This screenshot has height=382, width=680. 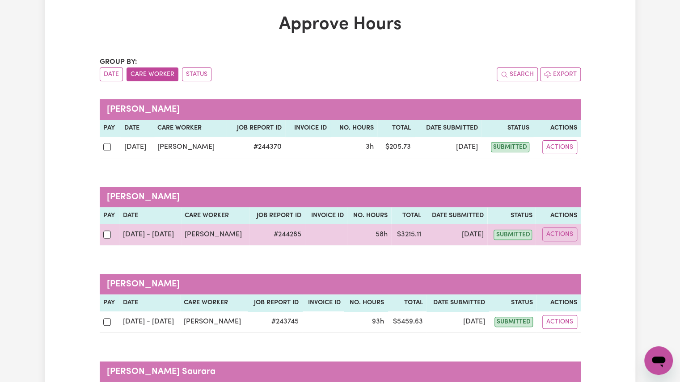 What do you see at coordinates (340, 25) in the screenshot?
I see `h1: Approve Hours` at bounding box center [340, 25].